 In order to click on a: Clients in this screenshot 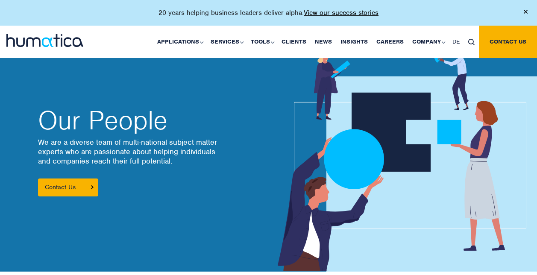, I will do `click(294, 42)`.